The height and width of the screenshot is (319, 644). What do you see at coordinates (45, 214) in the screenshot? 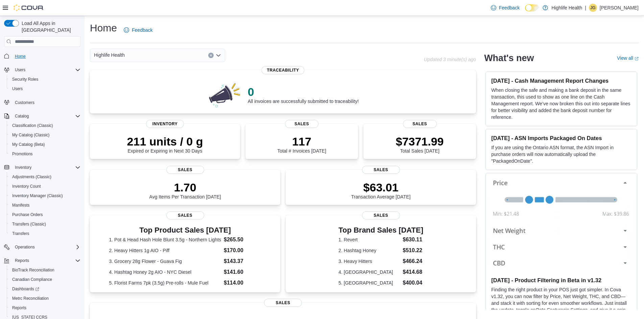
I see `button: Purchase Orders` at bounding box center [45, 214].